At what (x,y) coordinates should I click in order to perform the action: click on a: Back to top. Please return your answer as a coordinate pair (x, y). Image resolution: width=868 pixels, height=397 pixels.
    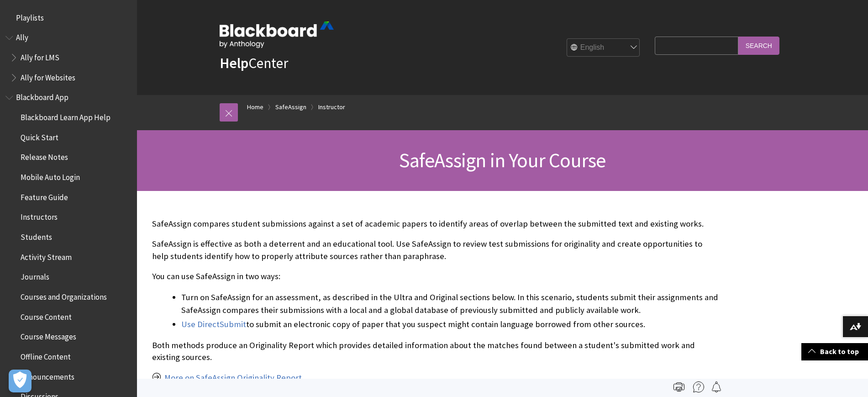
    Looking at the image, I should click on (835, 351).